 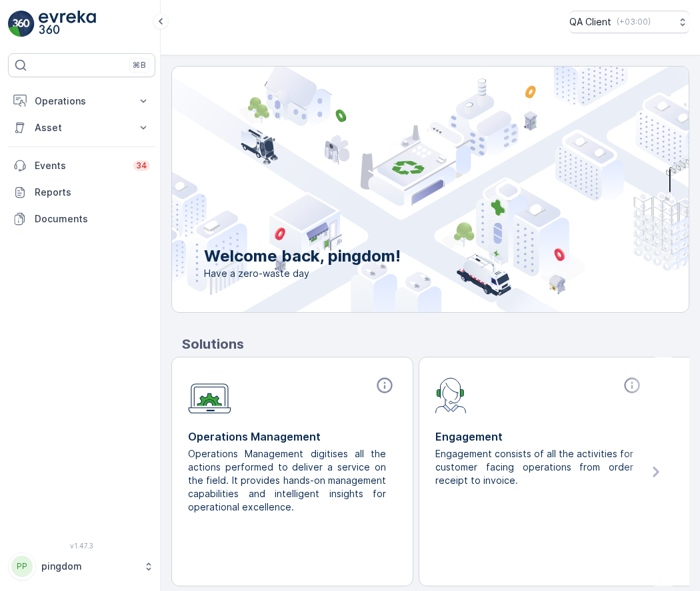 I want to click on p: Documents, so click(x=92, y=219).